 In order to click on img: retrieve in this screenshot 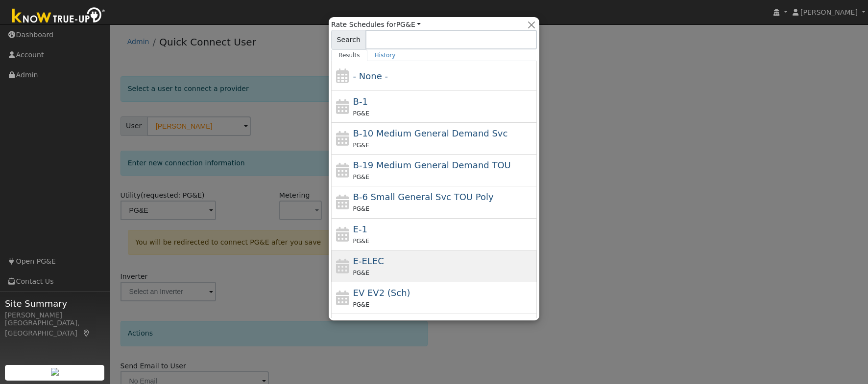, I will do `click(55, 371)`.